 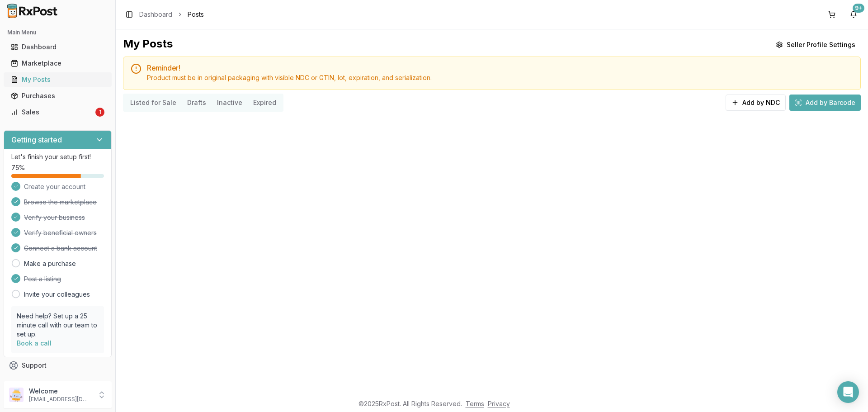 I want to click on a: Book a call, so click(x=34, y=343).